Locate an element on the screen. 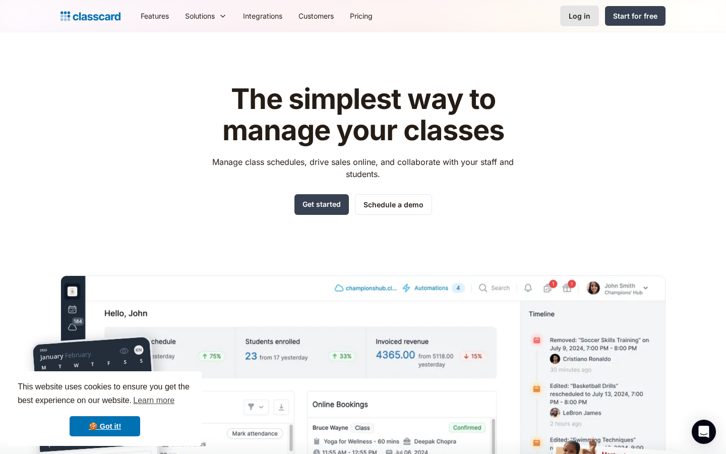  div: Open Intercom Messenger is located at coordinates (703, 431).